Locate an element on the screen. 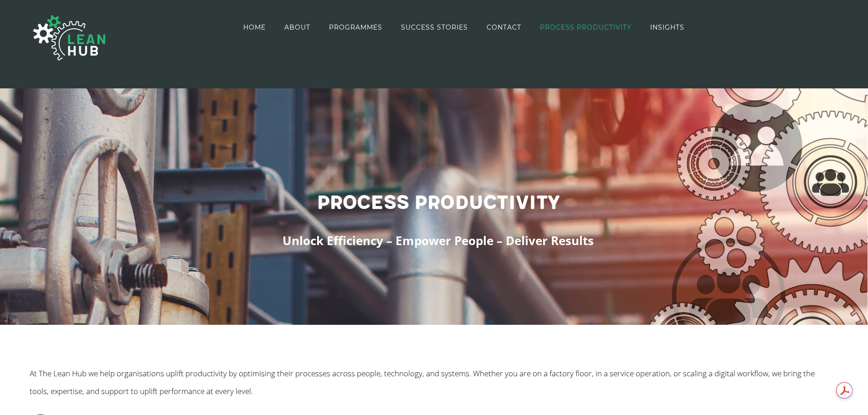 The image size is (868, 415). span: PROCESS PRODUCTIVITY is located at coordinates (586, 27).